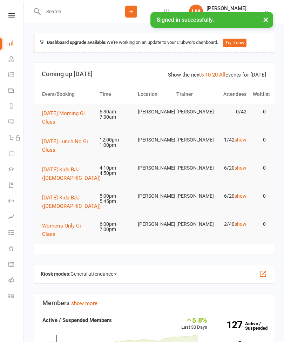  Describe the element at coordinates (16, 280) in the screenshot. I see `a: Roll call kiosk mode` at that location.